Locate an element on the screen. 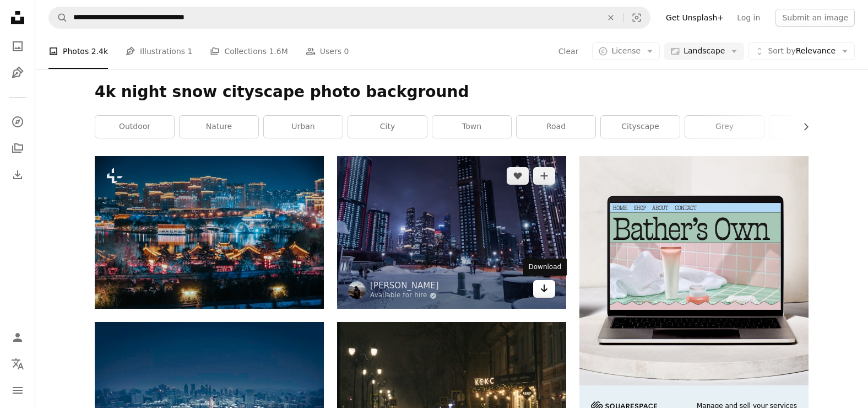 The height and width of the screenshot is (408, 868). a: Download is located at coordinates (544, 289).